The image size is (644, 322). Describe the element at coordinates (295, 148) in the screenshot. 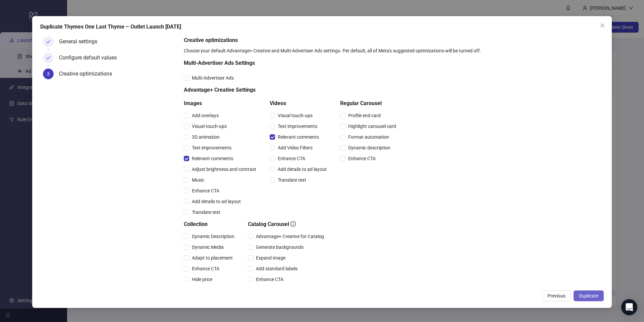

I see `span: Add Video Filters` at that location.